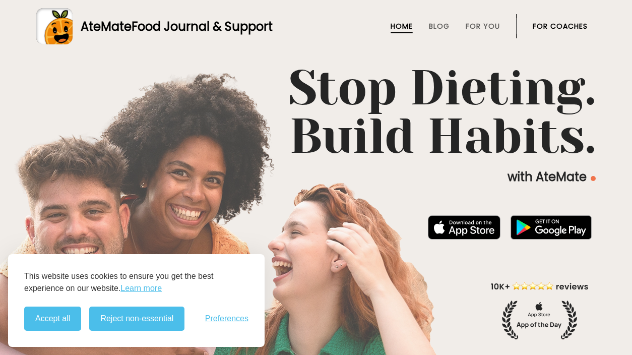 The image size is (632, 355). Describe the element at coordinates (172, 26) in the screenshot. I see `div: AteMate` at that location.